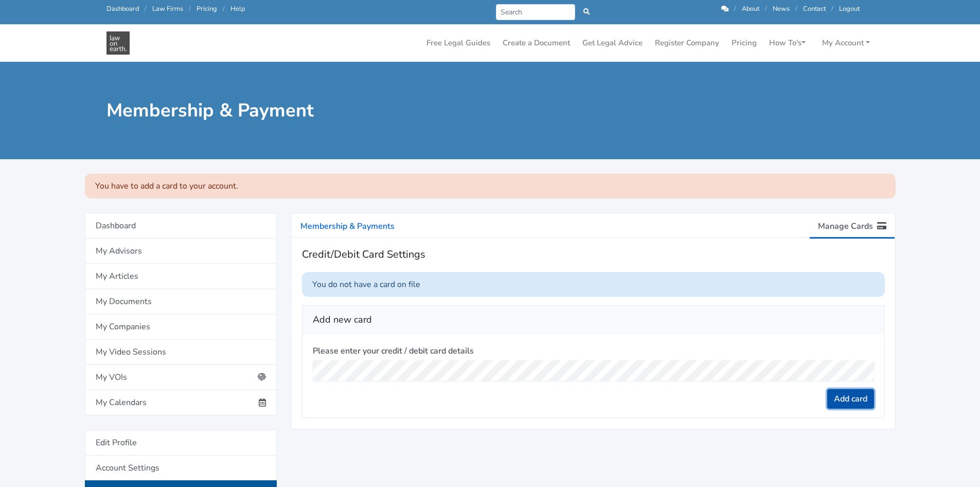 The image size is (980, 487). I want to click on a: Create a Document, so click(536, 42).